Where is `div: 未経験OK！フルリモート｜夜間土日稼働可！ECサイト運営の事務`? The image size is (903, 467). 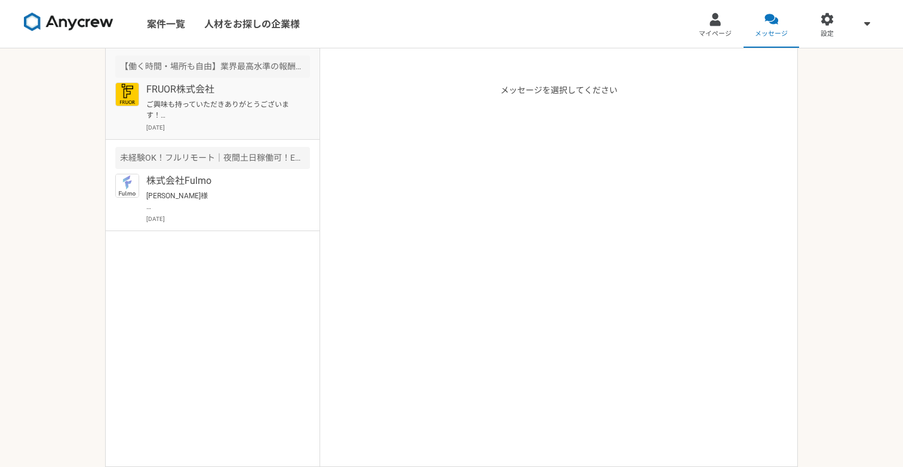
div: 未経験OK！フルリモート｜夜間土日稼働可！ECサイト運営の事務 is located at coordinates (213, 158).